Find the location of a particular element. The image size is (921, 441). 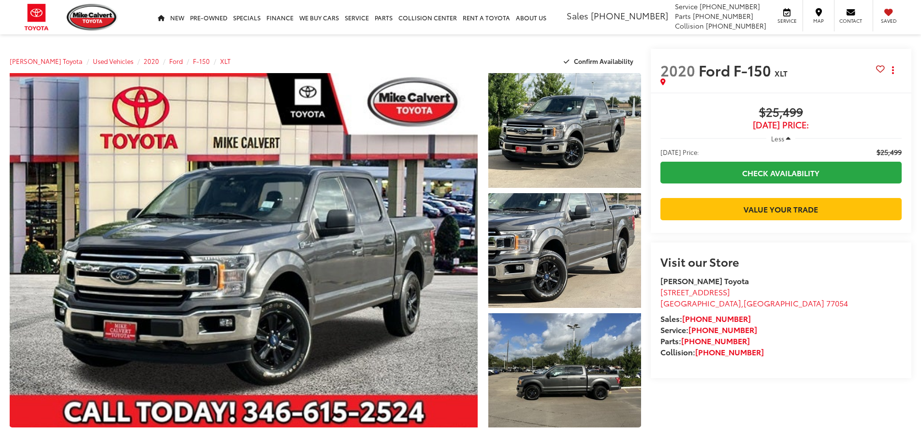

button: Less is located at coordinates (781, 138).